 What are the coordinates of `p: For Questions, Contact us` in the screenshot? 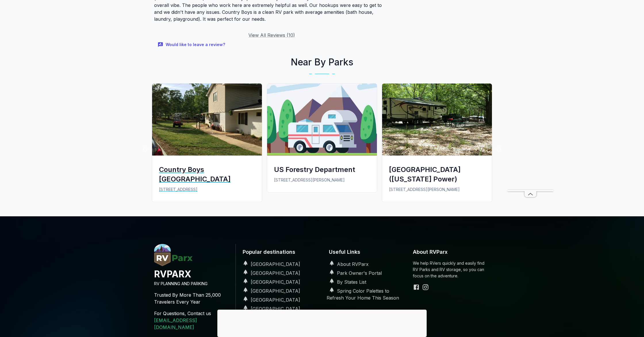 It's located at (192, 313).